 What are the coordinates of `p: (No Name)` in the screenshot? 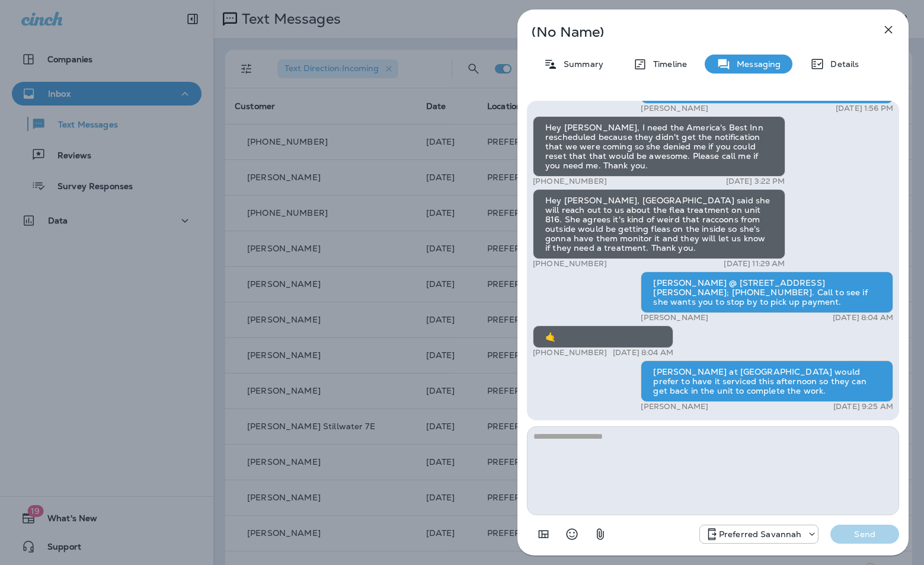 It's located at (694, 32).